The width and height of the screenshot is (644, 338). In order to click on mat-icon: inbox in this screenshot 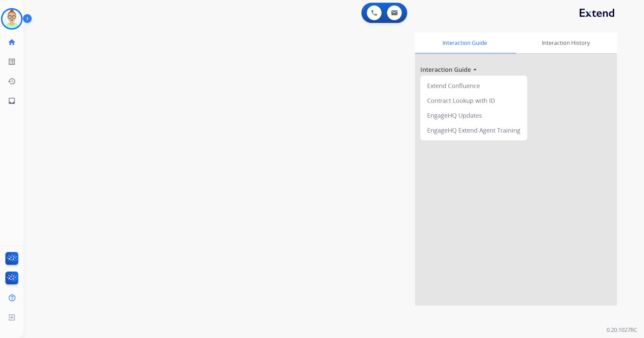, I will do `click(12, 101)`.